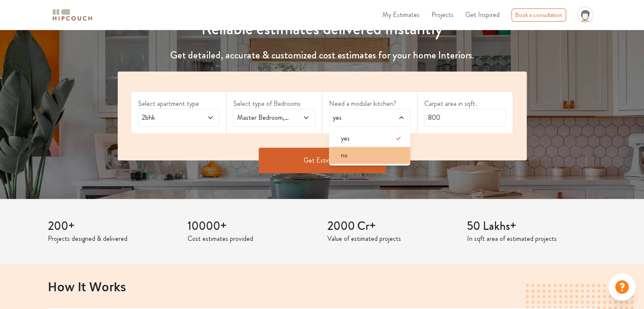 This screenshot has width=644, height=309. What do you see at coordinates (263, 118) in the screenshot?
I see `span: Master Bedroom,Kids Room 2` at bounding box center [263, 118].